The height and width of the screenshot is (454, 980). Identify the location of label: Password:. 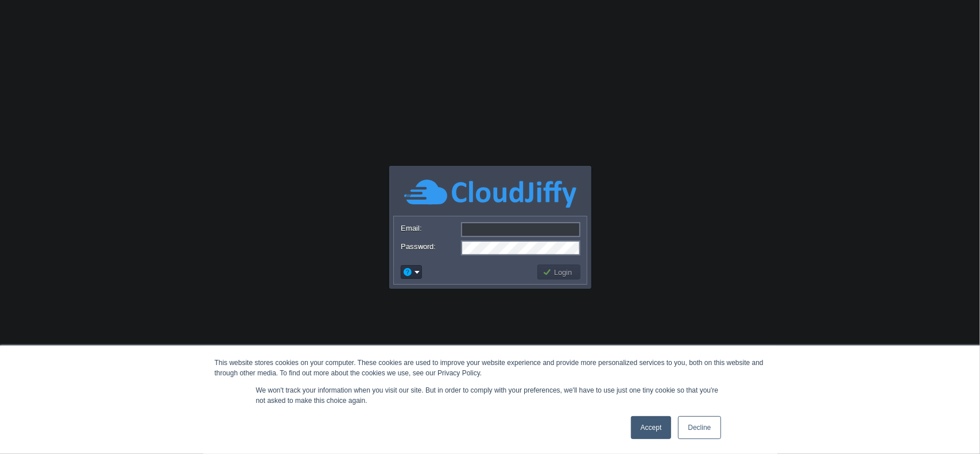
(430, 246).